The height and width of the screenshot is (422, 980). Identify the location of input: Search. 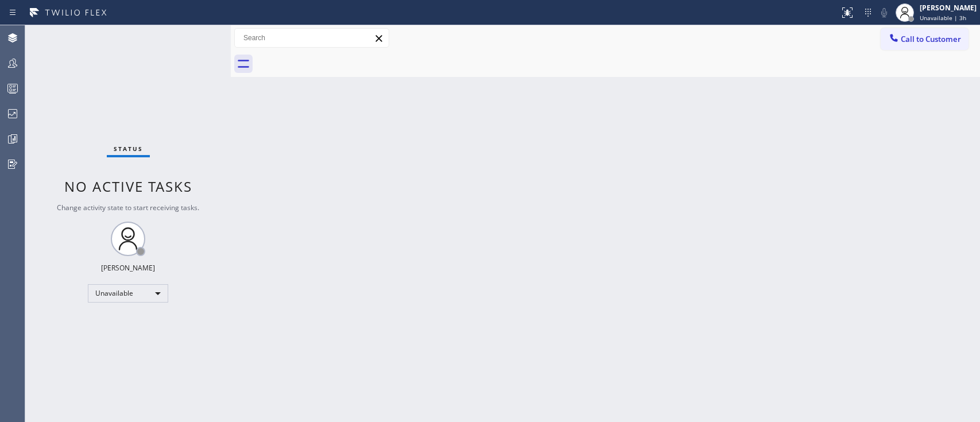
(312, 38).